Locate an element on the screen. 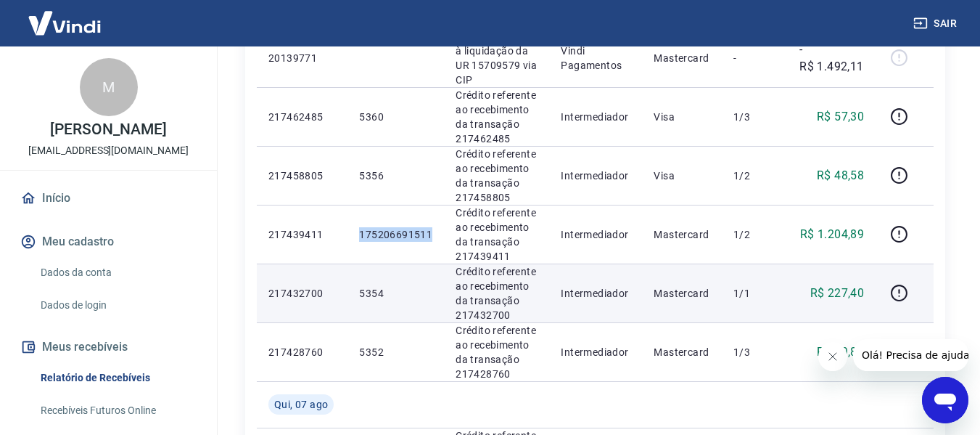 The image size is (980, 435). a: Recebíveis Futuros Online is located at coordinates (117, 410).